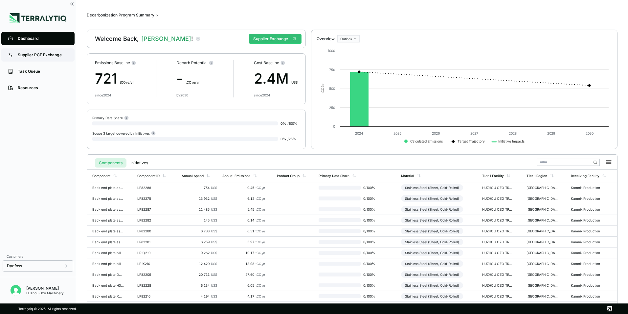 The image size is (628, 314). I want to click on div: 6.05, so click(244, 285).